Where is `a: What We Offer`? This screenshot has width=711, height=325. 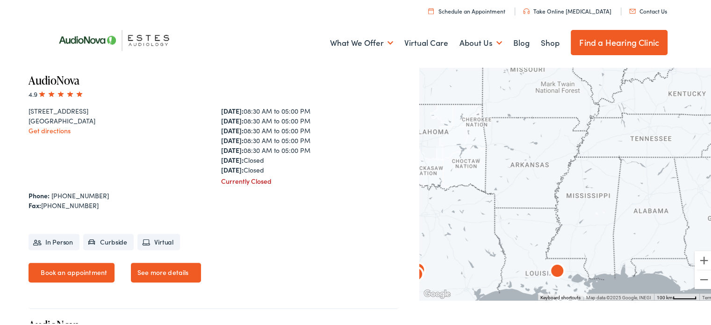 a: What We Offer is located at coordinates (361, 42).